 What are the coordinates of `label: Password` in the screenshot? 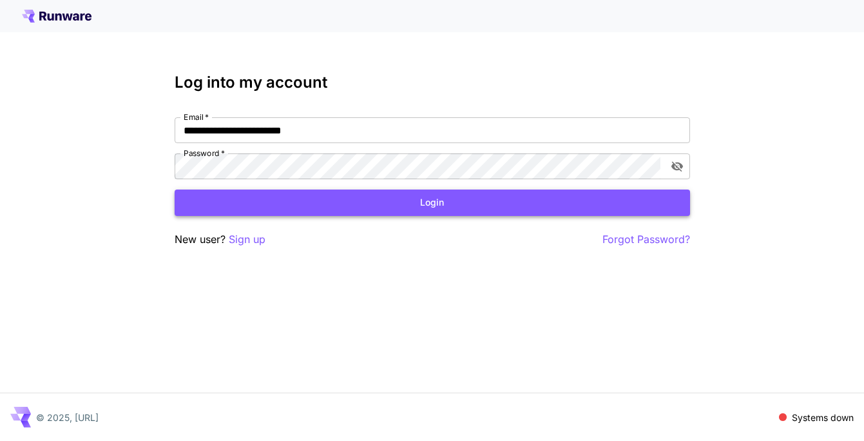 It's located at (204, 153).